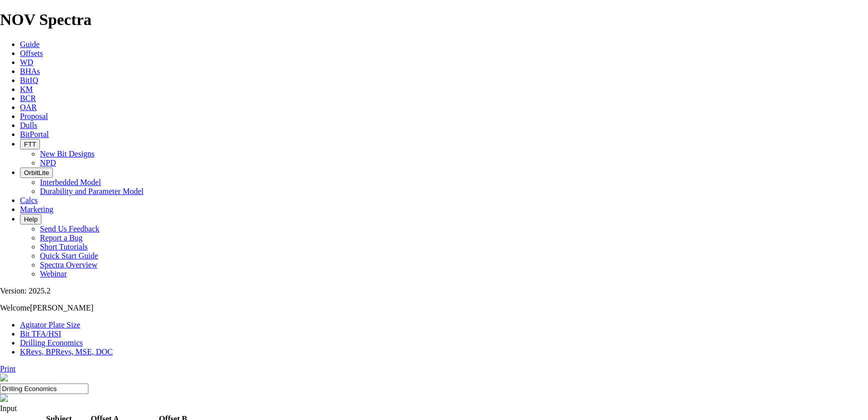  Describe the element at coordinates (52, 342) in the screenshot. I see `a: Drilling Economics` at that location.